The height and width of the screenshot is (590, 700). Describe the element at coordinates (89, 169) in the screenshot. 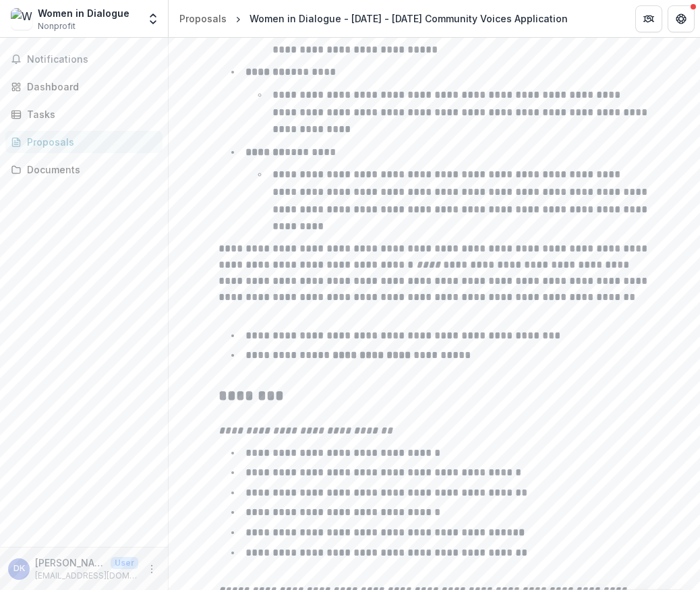

I see `div: Documents` at that location.